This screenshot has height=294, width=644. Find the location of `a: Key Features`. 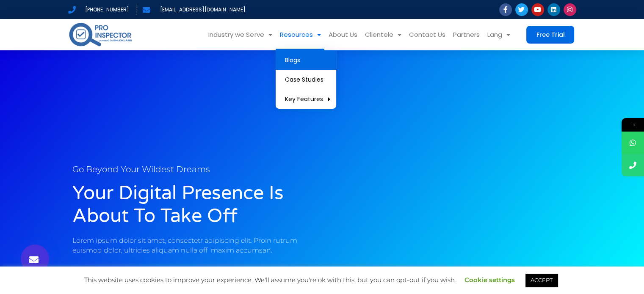

a: Key Features is located at coordinates (306, 99).